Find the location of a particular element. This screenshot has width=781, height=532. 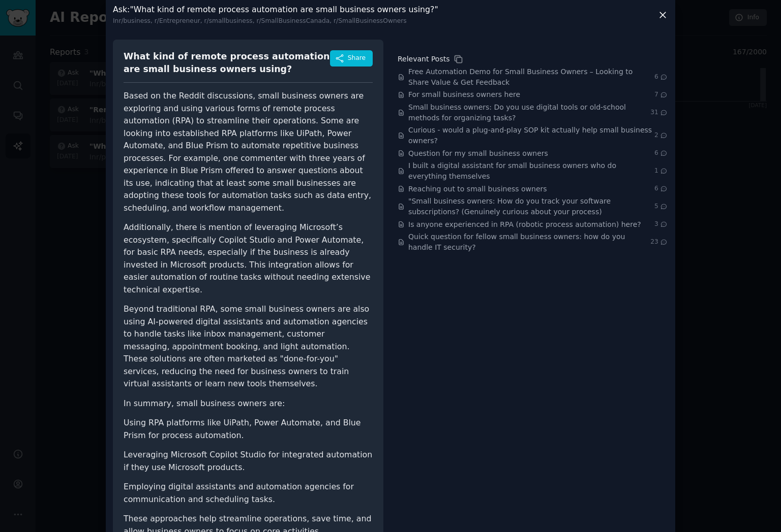

a: I built a digital assistant for small business owners who do everything themselves is located at coordinates (532, 171).